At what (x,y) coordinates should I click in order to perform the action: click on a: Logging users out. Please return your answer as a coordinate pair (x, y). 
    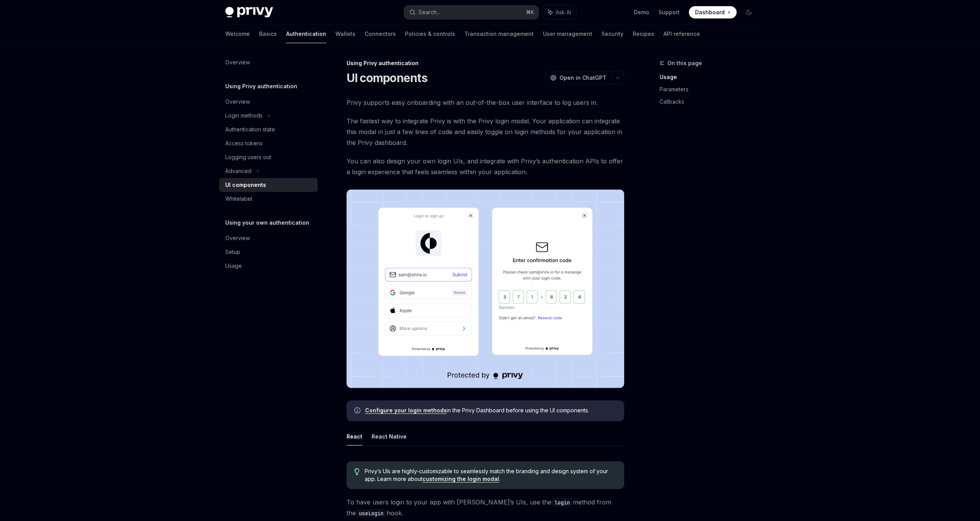
    Looking at the image, I should click on (269, 157).